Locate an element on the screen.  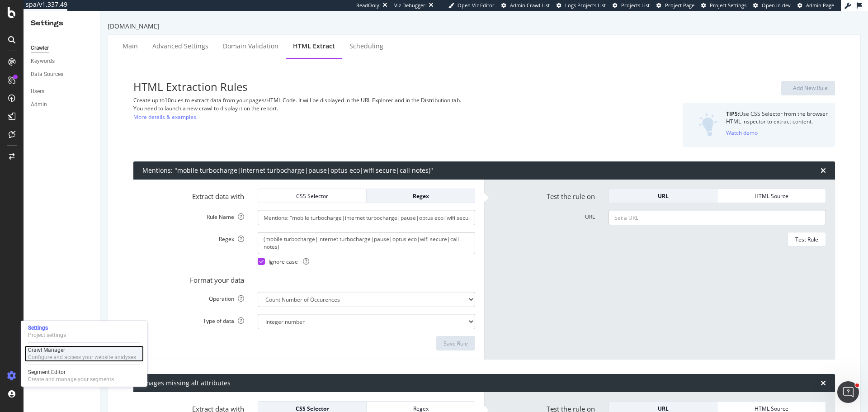
div: HTML Extract is located at coordinates (314, 46).